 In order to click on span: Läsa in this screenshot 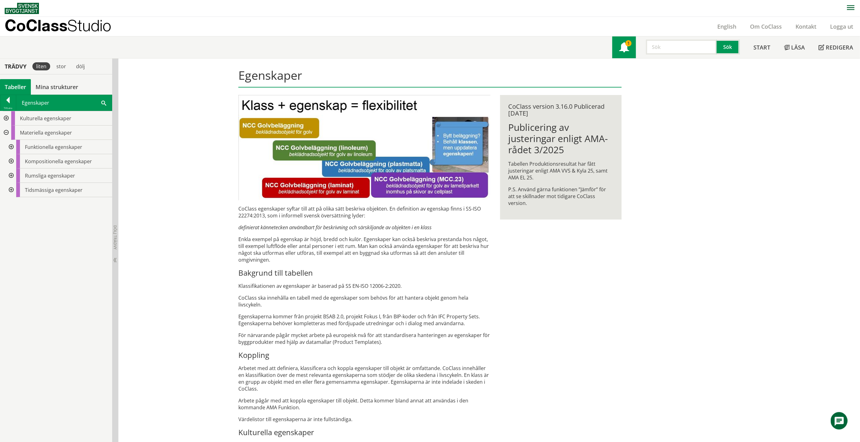, I will do `click(798, 47)`.